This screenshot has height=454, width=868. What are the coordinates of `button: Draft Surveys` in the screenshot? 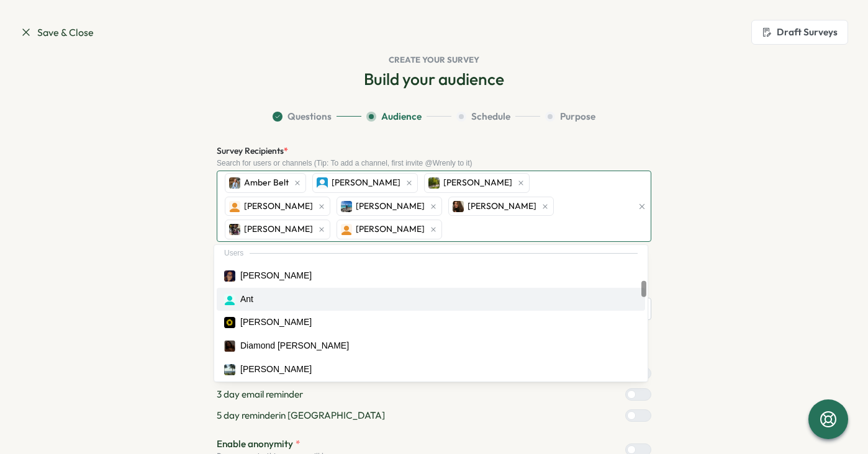 It's located at (800, 33).